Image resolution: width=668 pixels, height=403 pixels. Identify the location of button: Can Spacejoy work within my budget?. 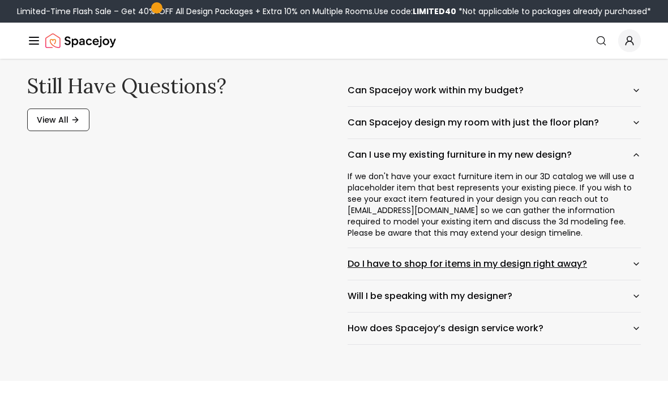
(494, 91).